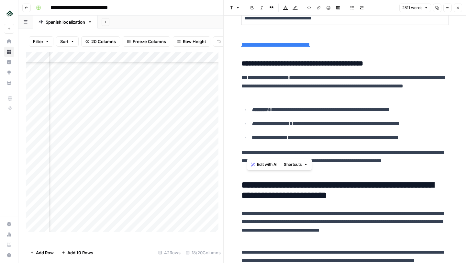 Image resolution: width=466 pixels, height=263 pixels. What do you see at coordinates (72, 40) in the screenshot?
I see `img: tab_keywords_by_traffic_grey.svg` at bounding box center [72, 40].